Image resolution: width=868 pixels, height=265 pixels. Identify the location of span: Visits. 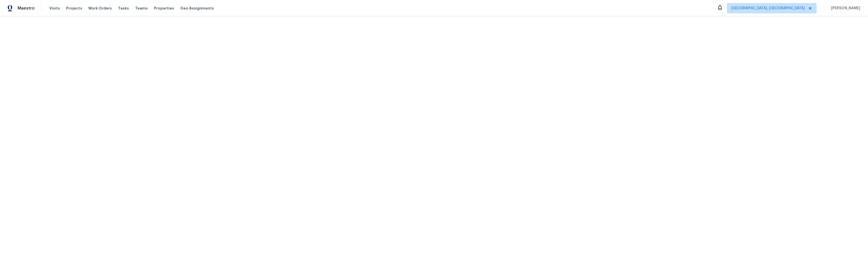
(54, 8).